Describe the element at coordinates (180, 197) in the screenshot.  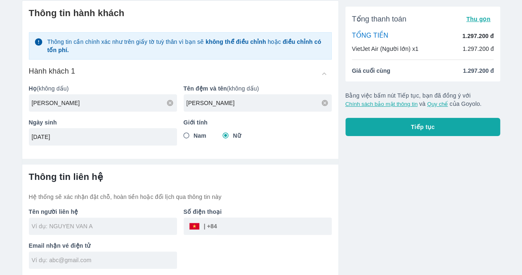
I see `p: Hệ thống sẽ xác nhận đặt chỗ, hoàn tiền hoặc đổi lịch qua thông tin này` at that location.